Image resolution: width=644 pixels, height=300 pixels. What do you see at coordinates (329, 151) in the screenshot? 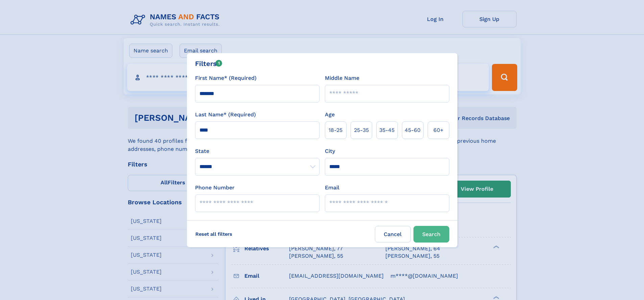
I see `label: City` at bounding box center [329, 151].